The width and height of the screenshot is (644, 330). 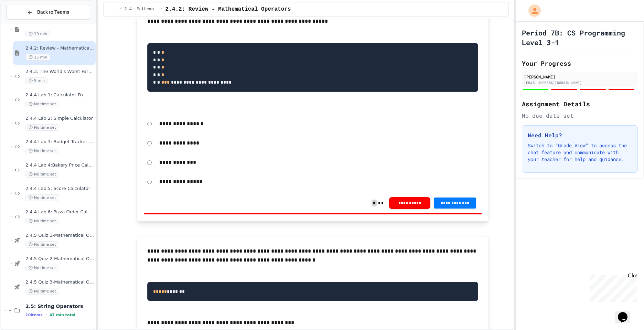 I want to click on span: 5 min, so click(x=37, y=80).